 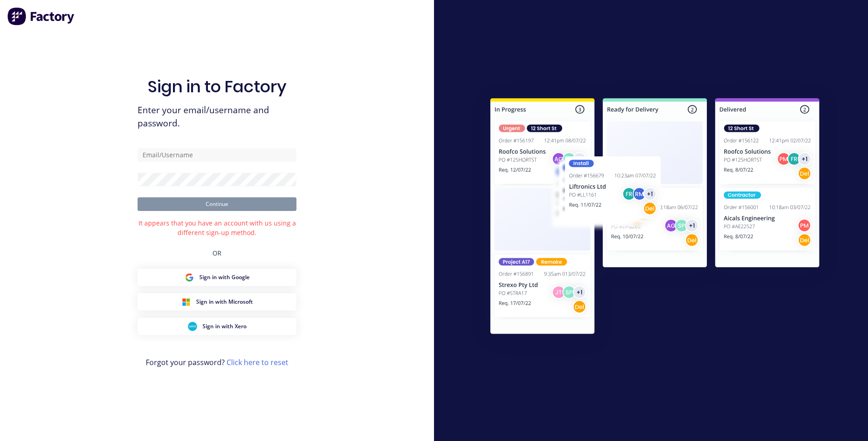 I want to click on span: Forgot your password?, so click(x=217, y=362).